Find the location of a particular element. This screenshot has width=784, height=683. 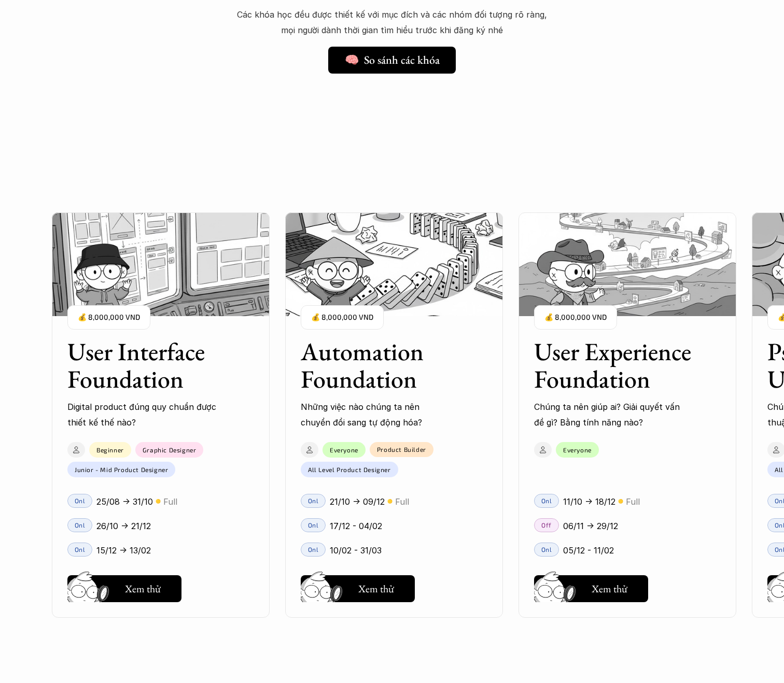

p: Digital product đúng quy chuẩn được thiết kế thế nào? is located at coordinates (143, 414).